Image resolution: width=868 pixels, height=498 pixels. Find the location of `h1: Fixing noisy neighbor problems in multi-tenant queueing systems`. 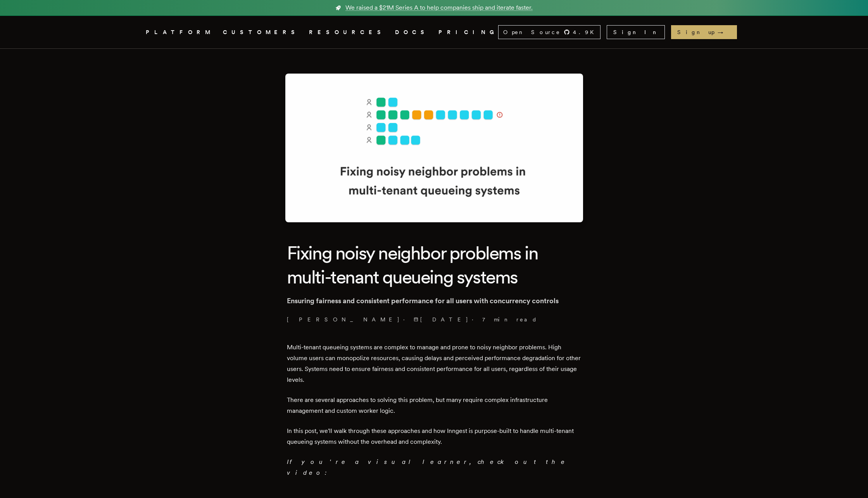

h1: Fixing noisy neighbor problems in multi-tenant queueing systems is located at coordinates (434, 265).